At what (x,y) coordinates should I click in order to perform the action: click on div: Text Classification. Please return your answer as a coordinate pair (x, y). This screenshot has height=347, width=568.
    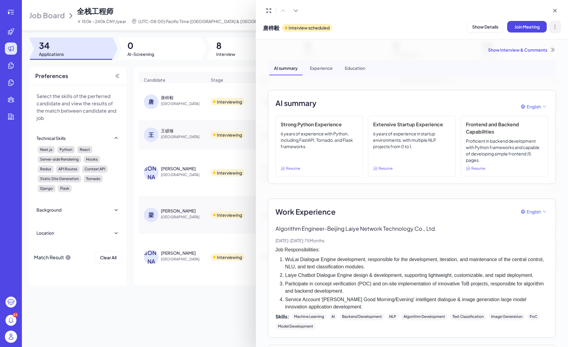
    Looking at the image, I should click on (468, 317).